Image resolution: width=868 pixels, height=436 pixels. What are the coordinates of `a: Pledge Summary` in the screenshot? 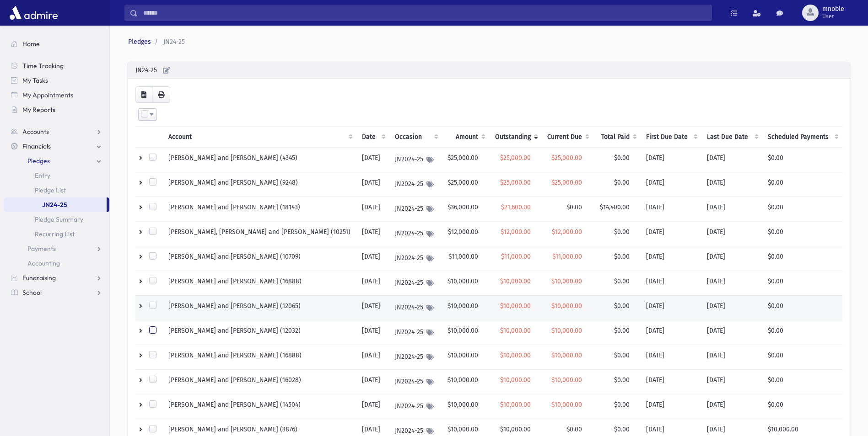 It's located at (57, 219).